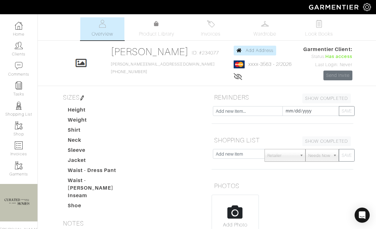 The width and height of the screenshot is (376, 229). Describe the element at coordinates (282, 140) in the screenshot. I see `h5: SHOPPING LIST` at that location.